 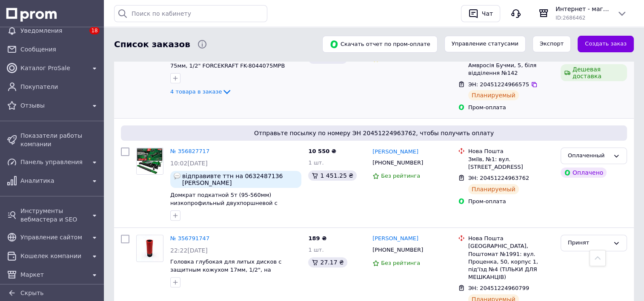 I want to click on button: Скачать отчет по пром-оплате, so click(x=380, y=44).